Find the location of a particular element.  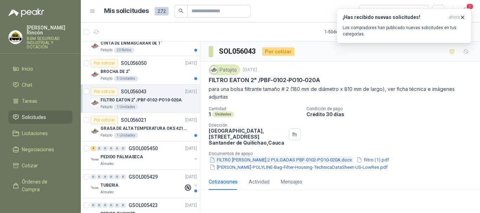

span: search is located at coordinates (181, 11).